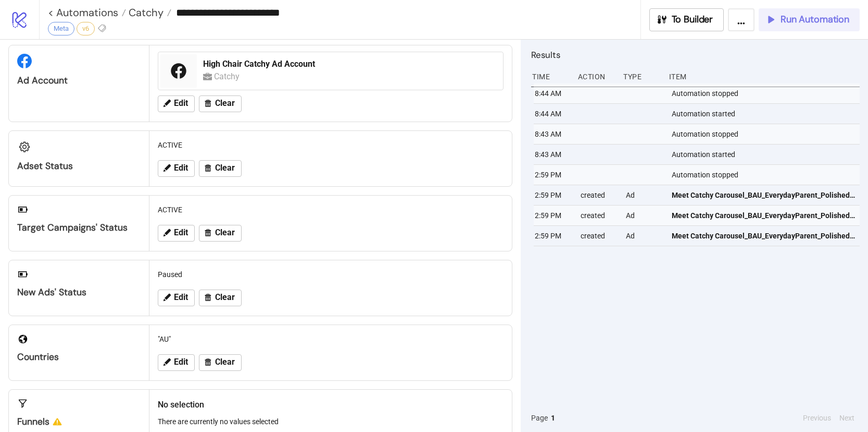 The width and height of the screenshot is (868, 432). I want to click on div: Funnels, so click(78, 421).